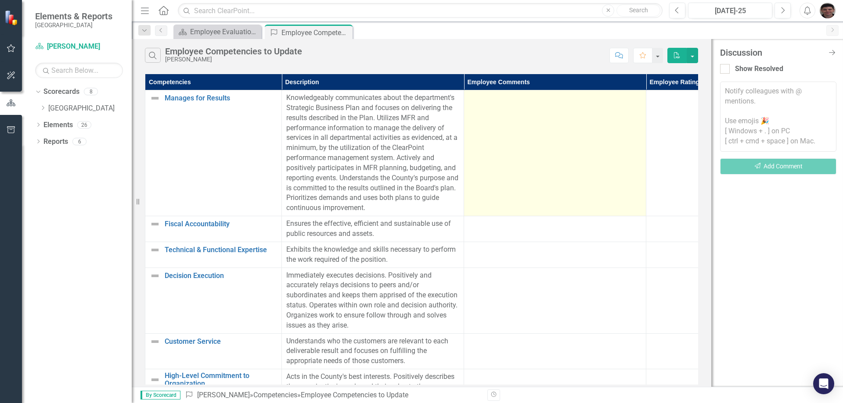 The height and width of the screenshot is (403, 843). What do you see at coordinates (61, 92) in the screenshot?
I see `a: Scorecards` at bounding box center [61, 92].